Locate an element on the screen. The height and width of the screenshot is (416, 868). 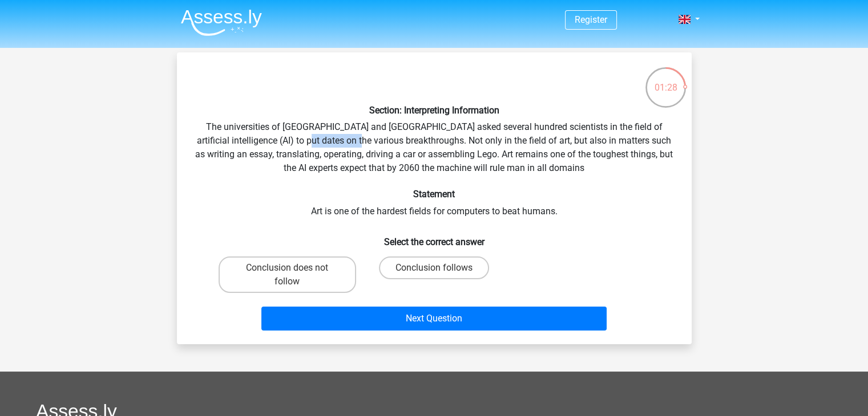
div: 01:28 is located at coordinates (665, 80).